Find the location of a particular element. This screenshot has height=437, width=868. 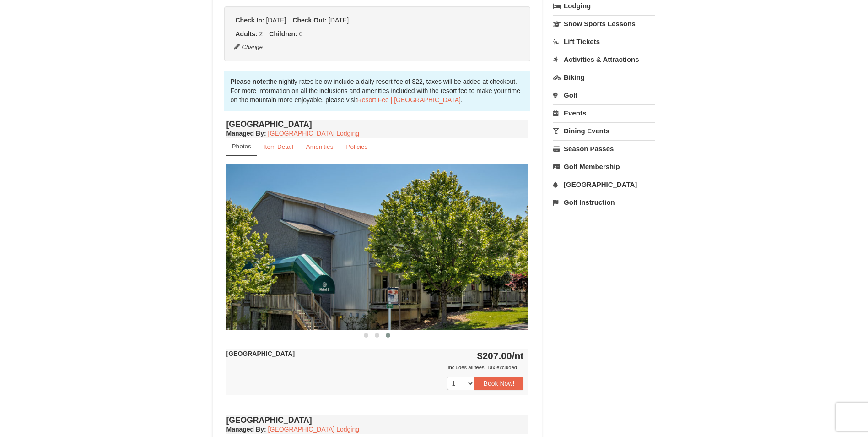

span: 2 is located at coordinates (261, 34).